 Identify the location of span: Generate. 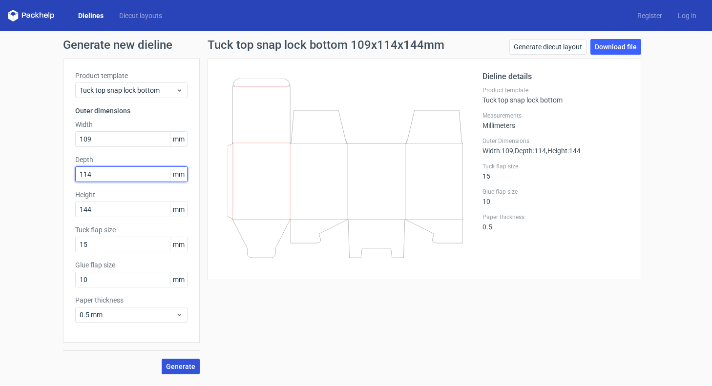
(181, 367).